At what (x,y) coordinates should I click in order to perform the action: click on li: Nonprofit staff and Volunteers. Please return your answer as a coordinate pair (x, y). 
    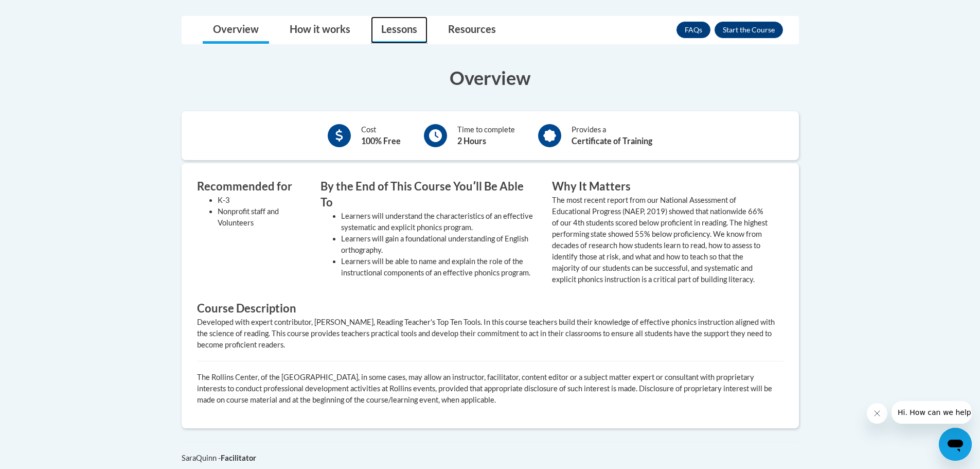
    Looking at the image, I should click on (261, 217).